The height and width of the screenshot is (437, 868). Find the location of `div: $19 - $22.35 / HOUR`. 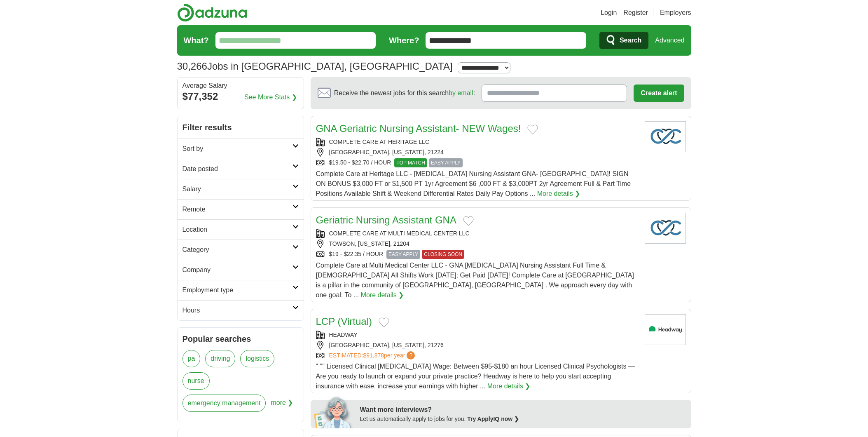

div: $19 - $22.35 / HOUR is located at coordinates (477, 254).